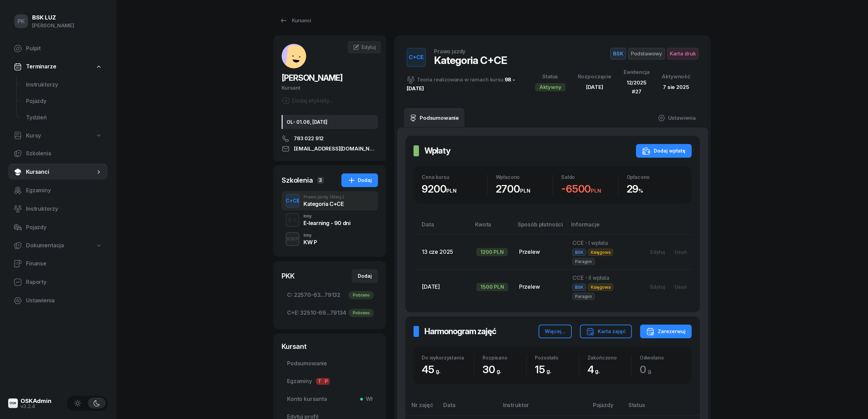 This screenshot has width=868, height=419. Describe the element at coordinates (288, 276) in the screenshot. I see `div: PKK` at that location.